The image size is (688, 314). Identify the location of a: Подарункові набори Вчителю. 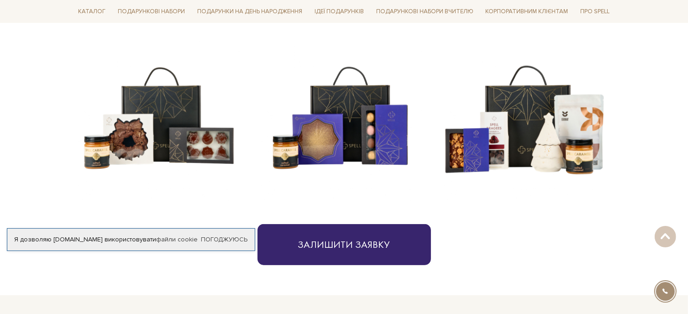
(424, 11).